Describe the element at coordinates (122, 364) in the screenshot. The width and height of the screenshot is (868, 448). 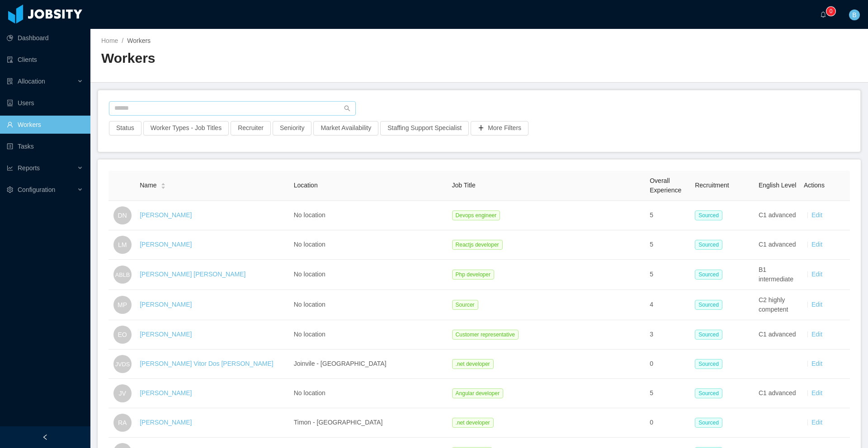
I see `span: JVDS` at that location.